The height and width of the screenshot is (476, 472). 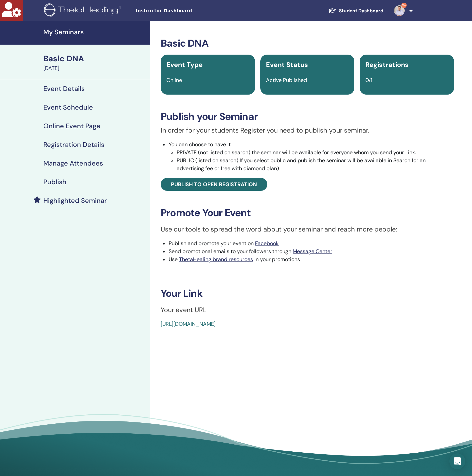 I want to click on h3: Publish your Seminar, so click(x=307, y=117).